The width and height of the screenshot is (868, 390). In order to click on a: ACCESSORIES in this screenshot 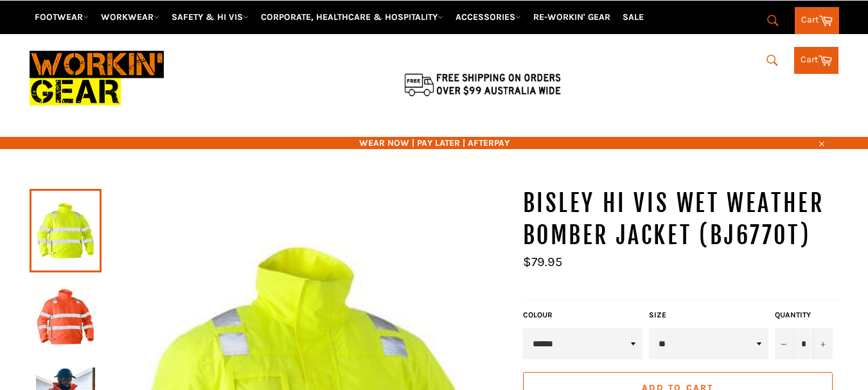, I will do `click(488, 17)`.